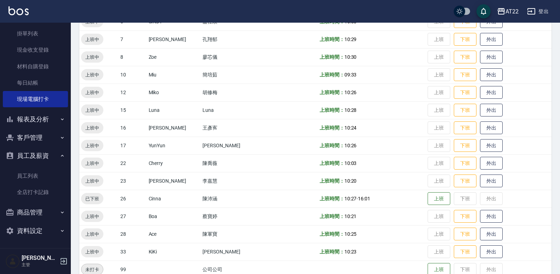  Describe the element at coordinates (35, 67) in the screenshot. I see `a: 材料自購登錄` at that location.